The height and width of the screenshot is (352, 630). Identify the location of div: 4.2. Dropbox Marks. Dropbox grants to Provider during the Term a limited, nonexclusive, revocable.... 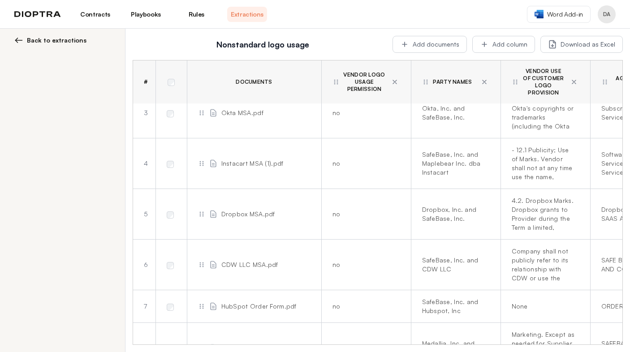
(543, 214).